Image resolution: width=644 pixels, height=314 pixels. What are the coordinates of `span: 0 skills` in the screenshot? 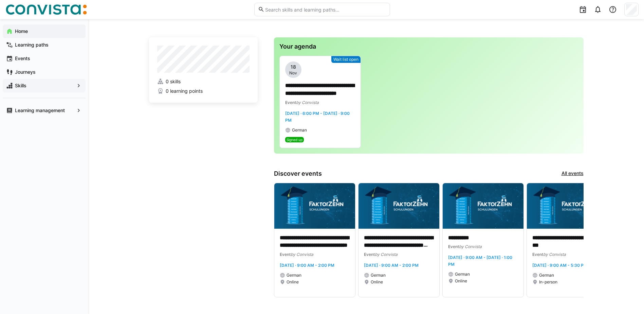 It's located at (173, 81).